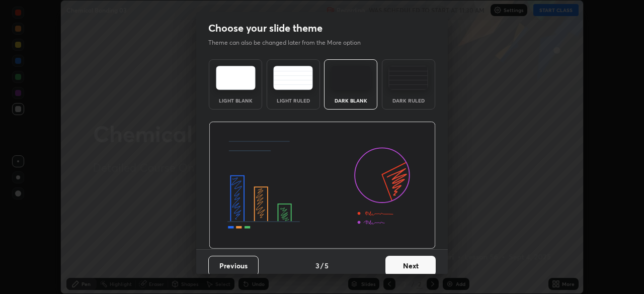 The height and width of the screenshot is (294, 644). What do you see at coordinates (408, 78) in the screenshot?
I see `img: darkRuledTheme.de295e13.svg` at bounding box center [408, 78].